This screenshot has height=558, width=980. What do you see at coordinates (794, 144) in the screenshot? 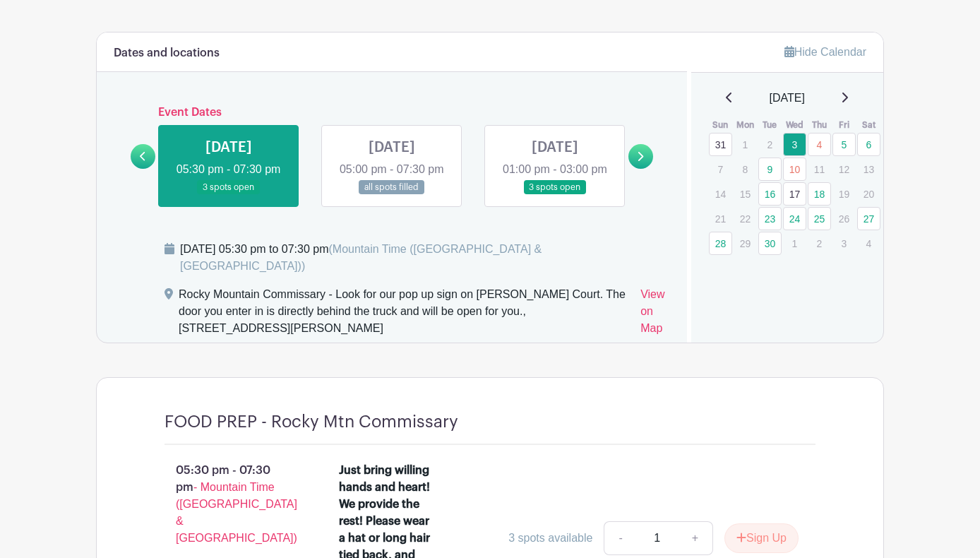
I see `a: 3` at bounding box center [794, 144].